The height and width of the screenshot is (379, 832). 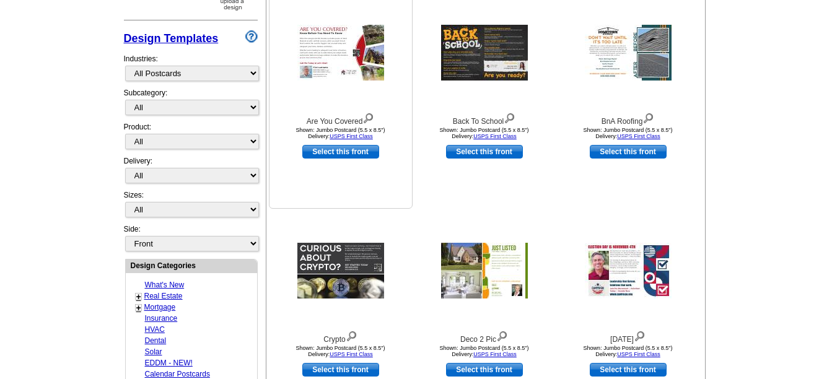 I want to click on img: Deco 2 Pic, so click(x=485, y=271).